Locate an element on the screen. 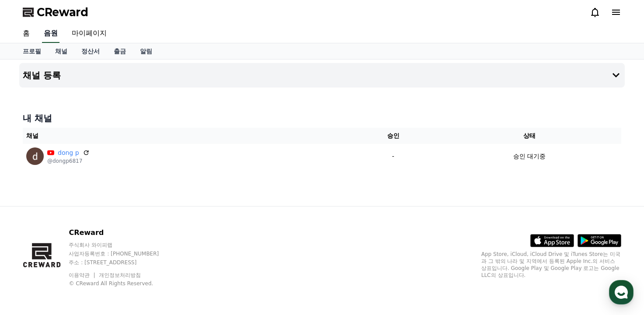 The image size is (644, 315). button: 채널 등록 is located at coordinates (322, 76).